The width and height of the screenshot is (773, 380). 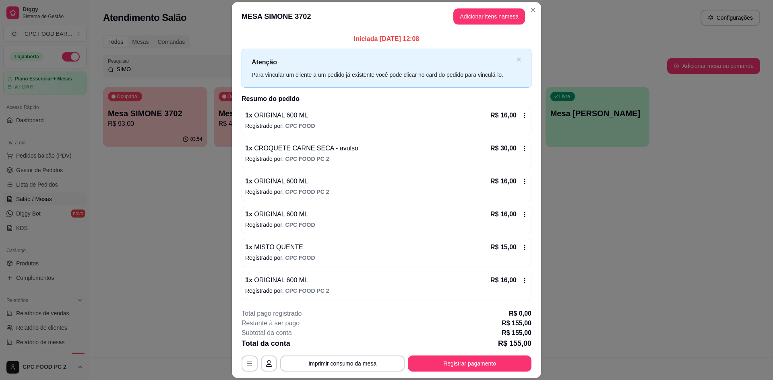 What do you see at coordinates (533, 10) in the screenshot?
I see `button: Close` at bounding box center [533, 10].